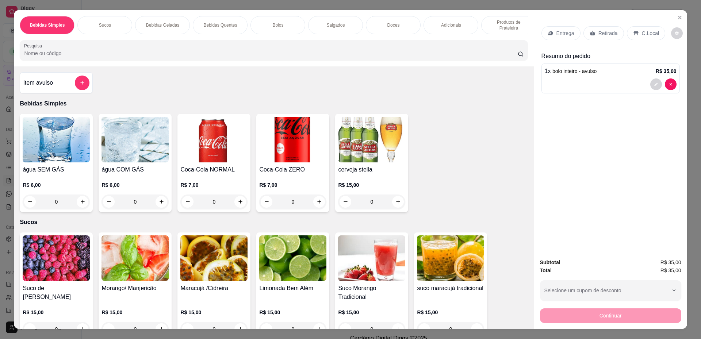 The image size is (701, 339). Describe the element at coordinates (270, 53) in the screenshot. I see `input: Pesquisa` at that location.